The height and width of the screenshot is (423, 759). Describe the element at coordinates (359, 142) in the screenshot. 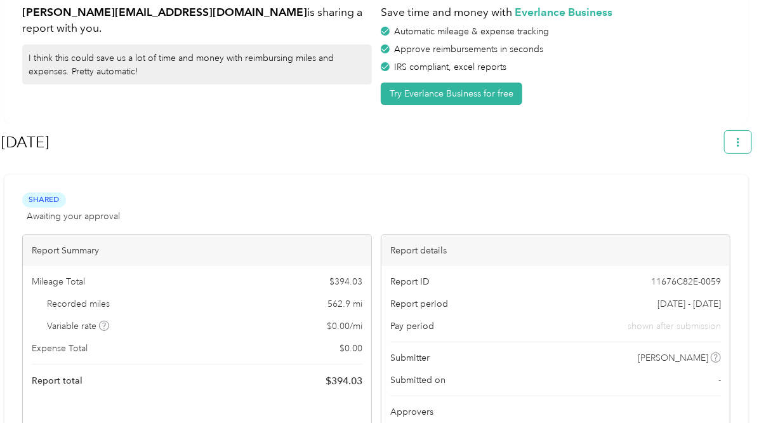

I see `h1: Aug 2025` at that location.